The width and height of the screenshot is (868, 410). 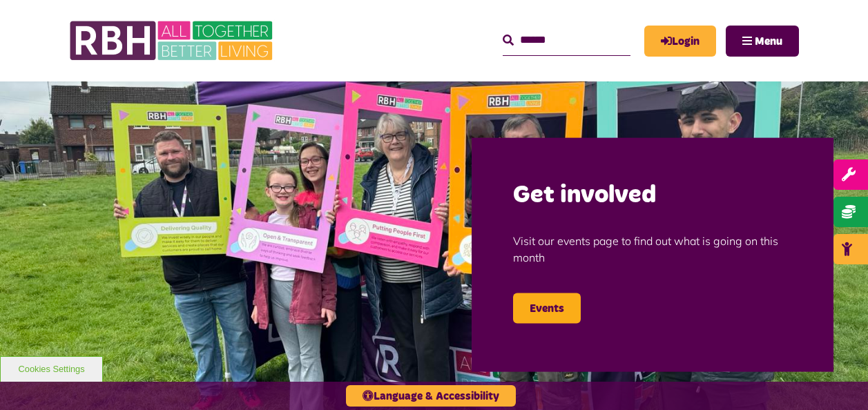 I want to click on span: Menu, so click(x=768, y=42).